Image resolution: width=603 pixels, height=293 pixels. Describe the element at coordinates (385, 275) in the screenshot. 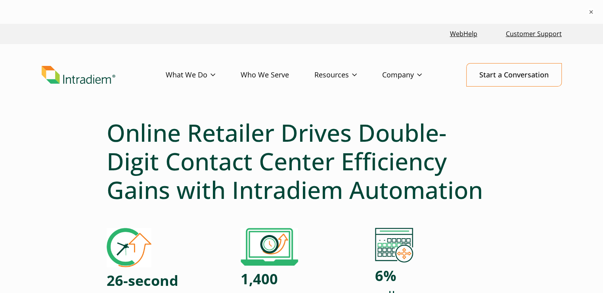

I see `strong: 6%` at that location.